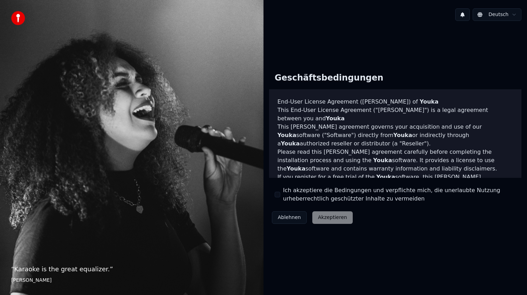  Describe the element at coordinates (399, 194) in the screenshot. I see `label: Ich akzeptiere die Bedingungen und verpflichte mich, die unerlaubte Nutzung urheberrechtlich gesc...` at that location.